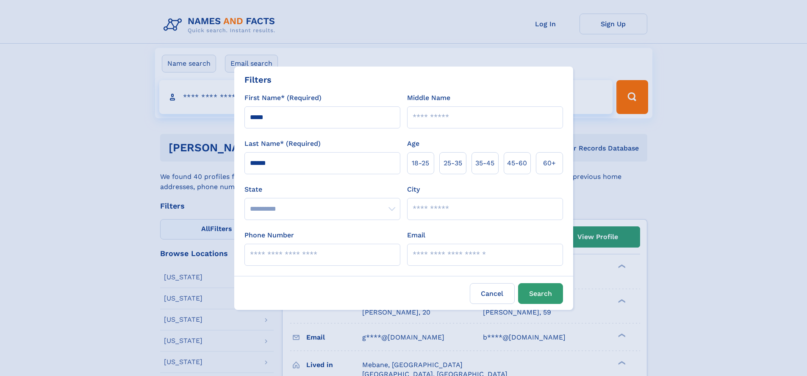 Image resolution: width=807 pixels, height=376 pixels. I want to click on label: Age, so click(413, 144).